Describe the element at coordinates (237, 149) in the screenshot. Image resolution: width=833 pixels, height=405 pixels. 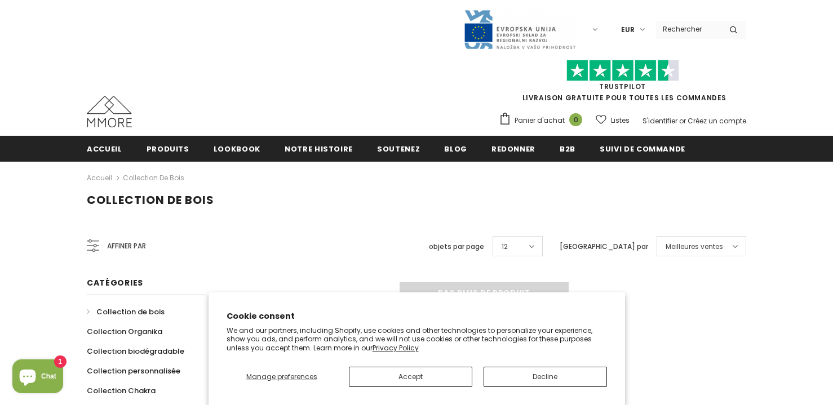
I see `span: Lookbook` at that location.